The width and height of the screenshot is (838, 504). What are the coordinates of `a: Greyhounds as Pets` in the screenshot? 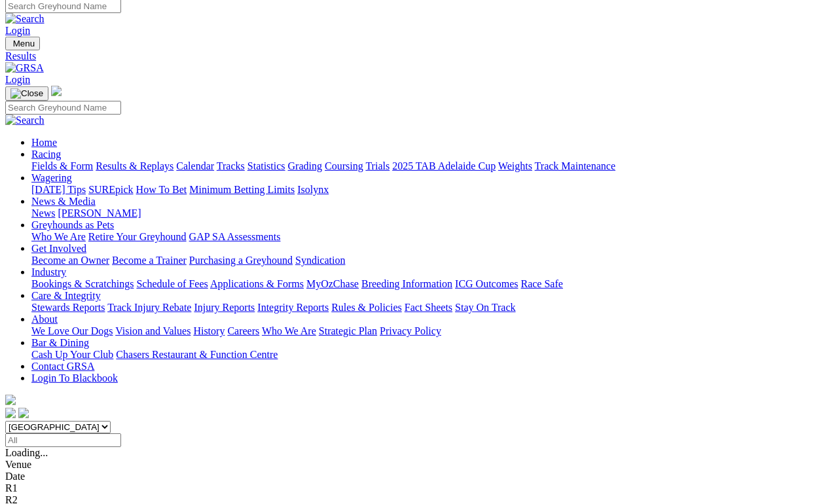 It's located at (73, 225).